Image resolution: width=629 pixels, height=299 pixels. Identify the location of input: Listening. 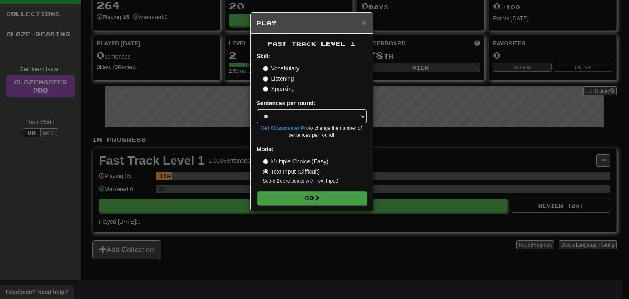
(265, 79).